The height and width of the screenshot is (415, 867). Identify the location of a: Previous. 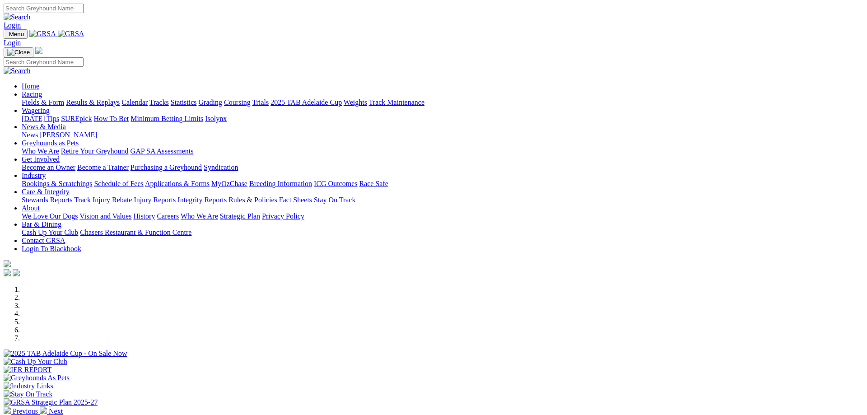
(22, 411).